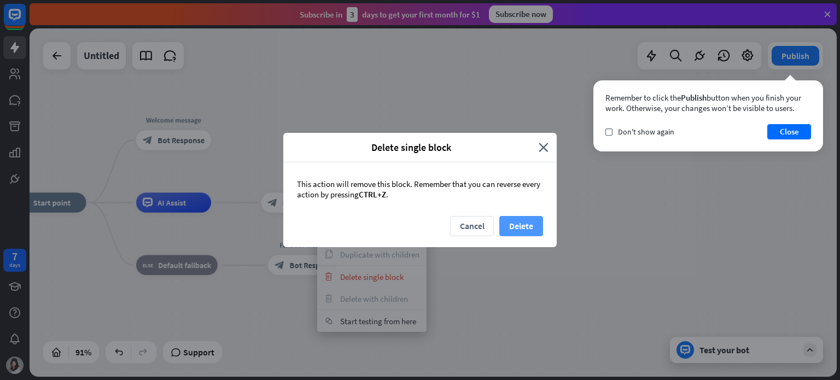 This screenshot has width=840, height=380. Describe the element at coordinates (693, 97) in the screenshot. I see `span: Publish` at that location.